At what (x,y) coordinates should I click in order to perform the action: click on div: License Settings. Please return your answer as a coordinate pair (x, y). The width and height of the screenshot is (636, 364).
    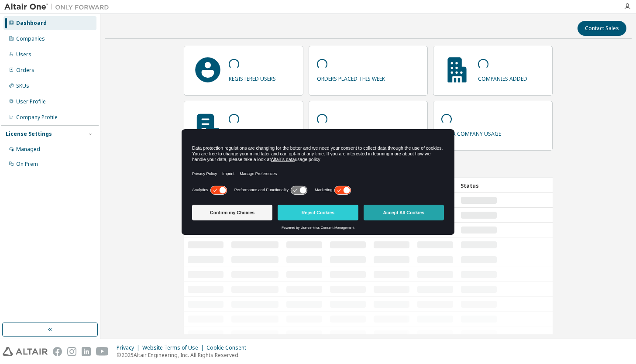
    Looking at the image, I should click on (29, 134).